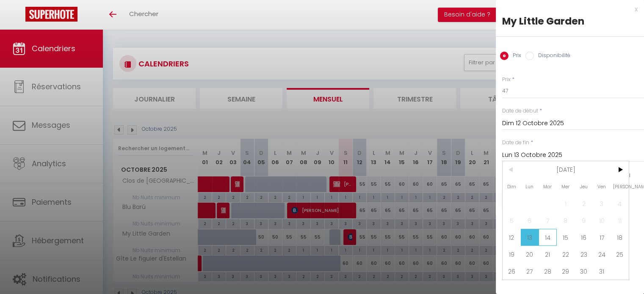 The image size is (644, 294). I want to click on span: 8, so click(566, 220).